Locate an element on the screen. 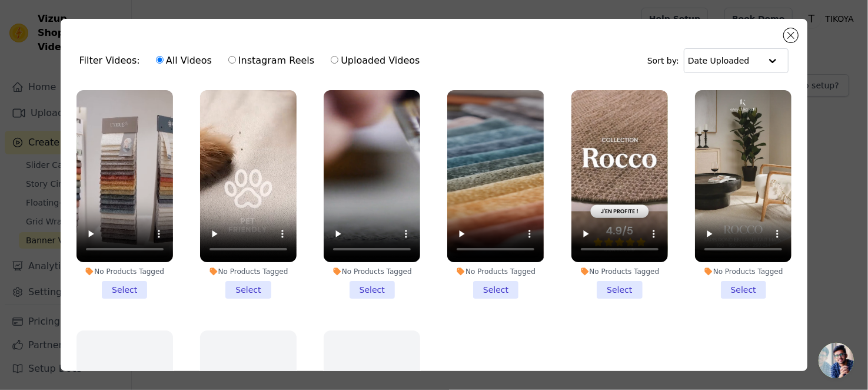 The height and width of the screenshot is (390, 868). button: Close modal is located at coordinates (791, 36).